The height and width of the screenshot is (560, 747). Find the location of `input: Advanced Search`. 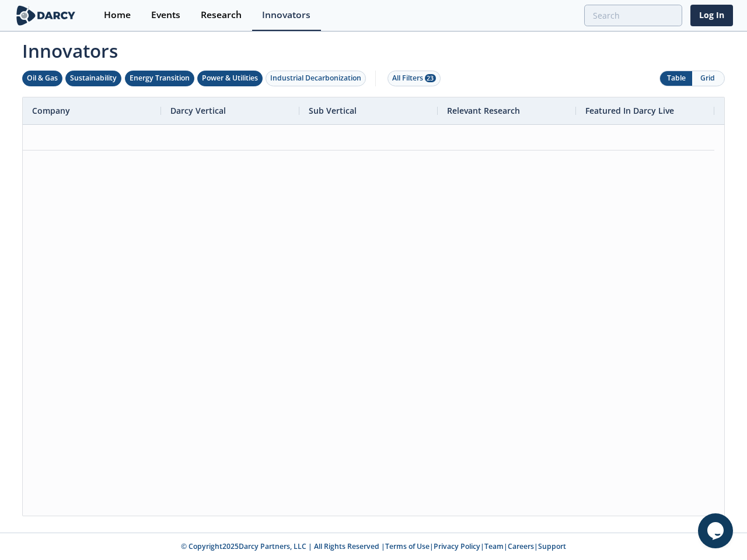

input: Advanced Search is located at coordinates (633, 15).